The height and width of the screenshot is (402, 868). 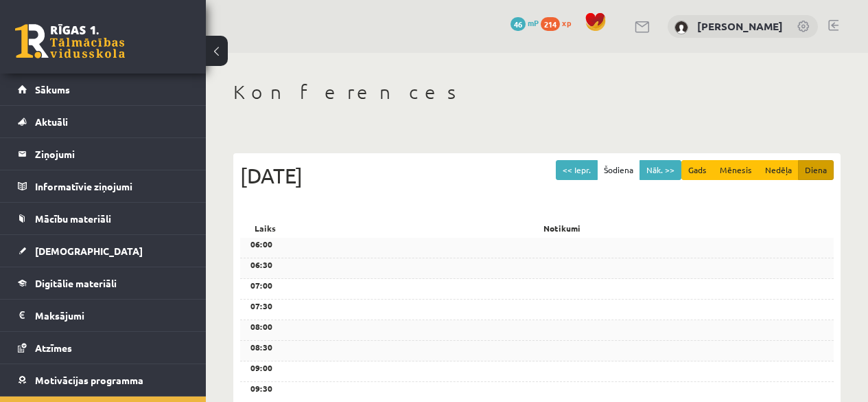 I want to click on button: Diena, so click(x=815, y=170).